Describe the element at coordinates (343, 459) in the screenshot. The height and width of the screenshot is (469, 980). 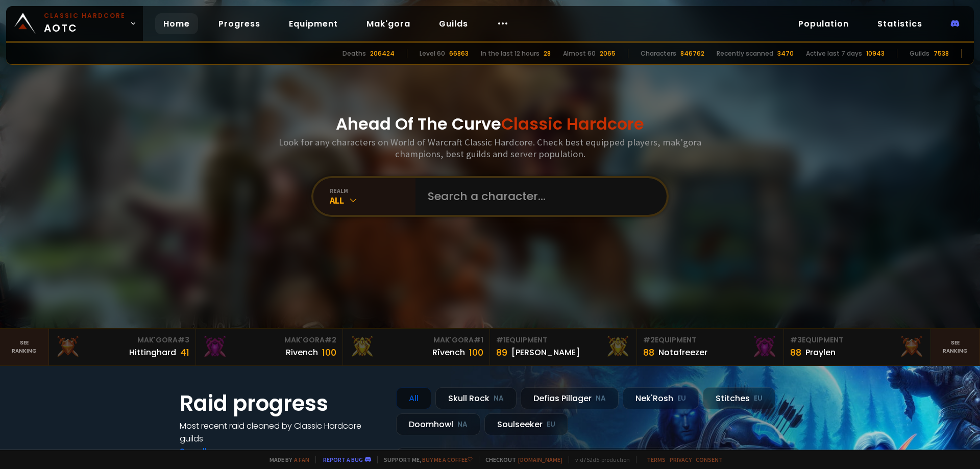
I see `a: Report a bug` at that location.